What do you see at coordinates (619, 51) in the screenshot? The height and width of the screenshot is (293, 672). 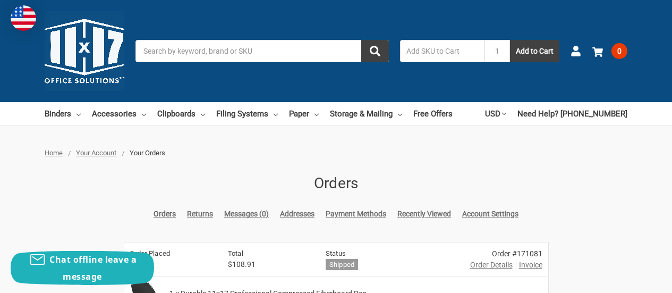 I see `span: 0` at bounding box center [619, 51].